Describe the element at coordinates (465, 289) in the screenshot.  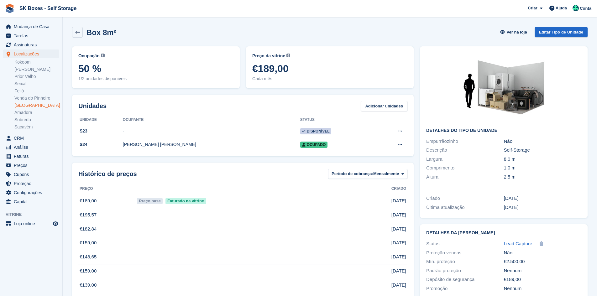
I see `div: Promoção` at that location.